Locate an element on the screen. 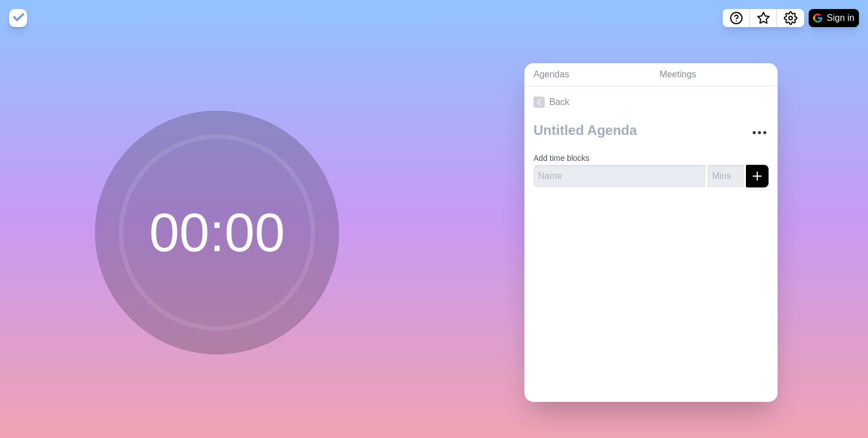 The image size is (868, 438). a: Back is located at coordinates (651, 102).